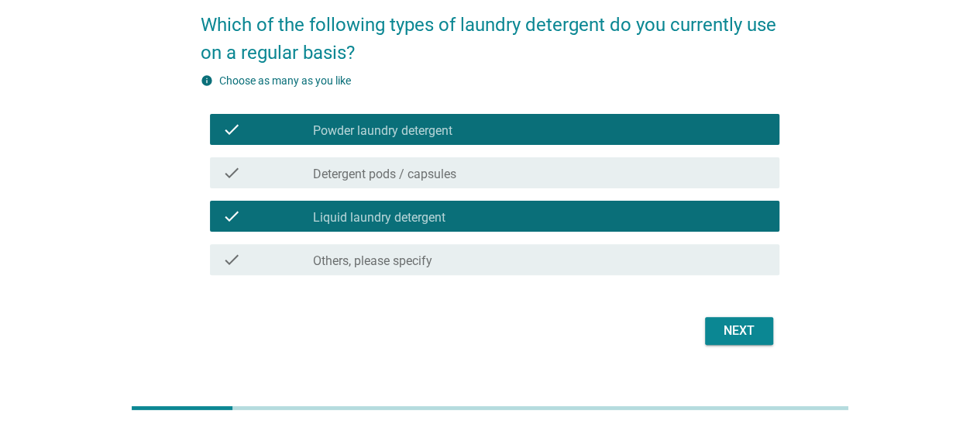  I want to click on label: Liquid laundry detergent, so click(379, 218).